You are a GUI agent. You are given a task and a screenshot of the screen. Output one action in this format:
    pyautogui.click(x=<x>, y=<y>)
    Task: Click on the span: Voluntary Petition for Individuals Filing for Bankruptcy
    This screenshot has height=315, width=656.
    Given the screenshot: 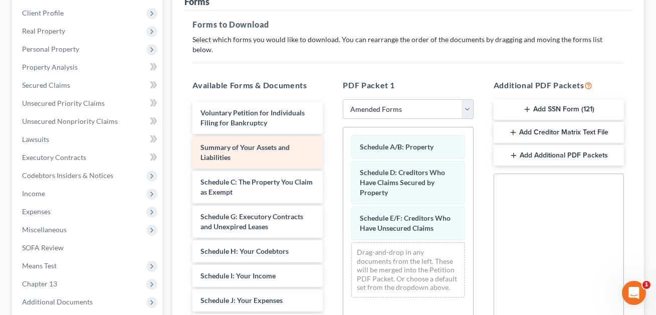 What is the action you would take?
    pyautogui.click(x=253, y=117)
    